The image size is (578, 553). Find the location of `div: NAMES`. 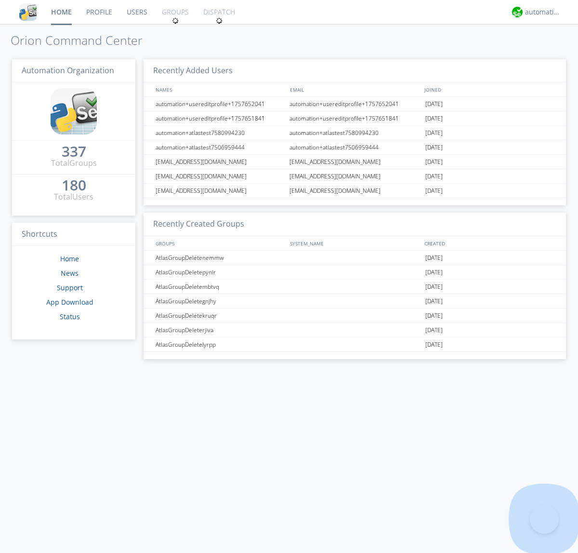

div: NAMES is located at coordinates (219, 89).